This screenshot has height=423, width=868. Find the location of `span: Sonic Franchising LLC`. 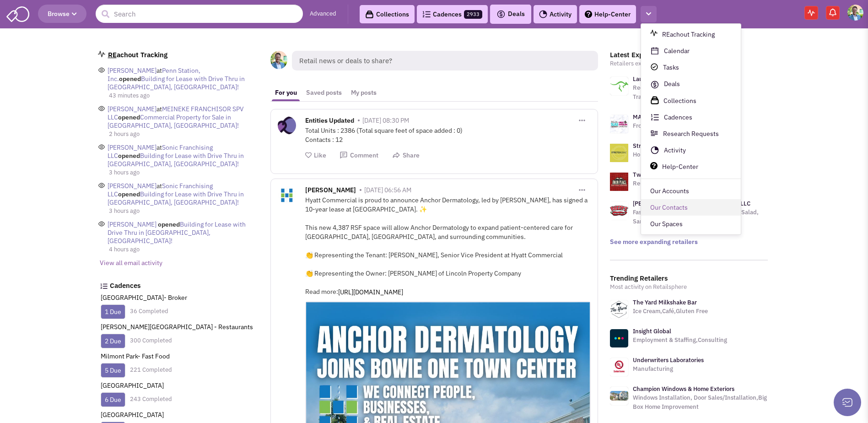

span: Sonic Franchising LLC is located at coordinates (160, 152).